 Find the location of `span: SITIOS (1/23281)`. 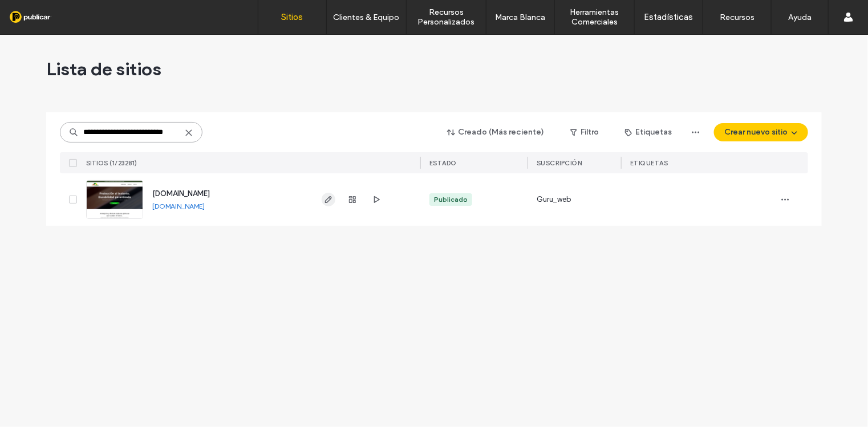

span: SITIOS (1/23281) is located at coordinates (112, 163).